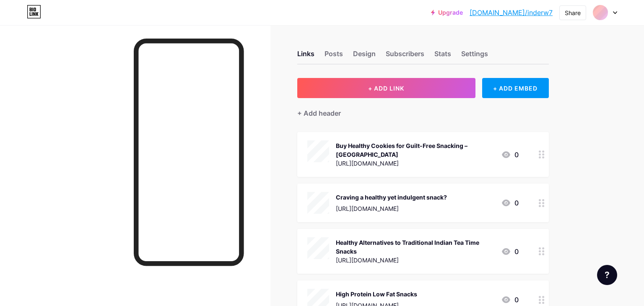 The width and height of the screenshot is (644, 306). Describe the element at coordinates (447, 12) in the screenshot. I see `a: Upgrade` at that location.